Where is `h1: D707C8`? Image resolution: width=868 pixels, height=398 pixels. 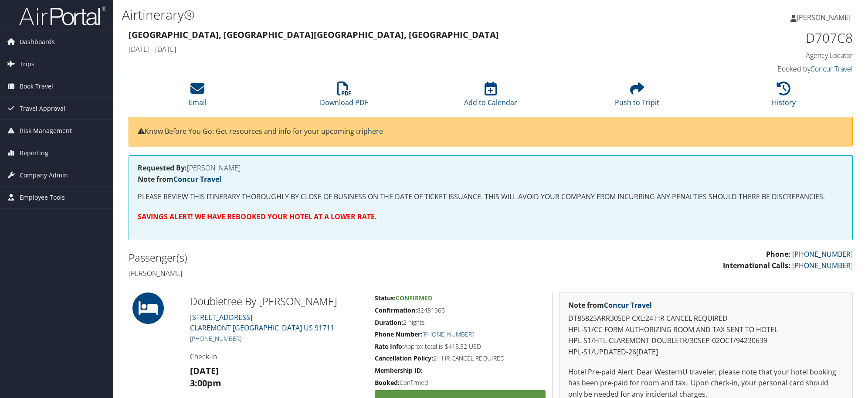
h1: D707C8 is located at coordinates (767, 38).